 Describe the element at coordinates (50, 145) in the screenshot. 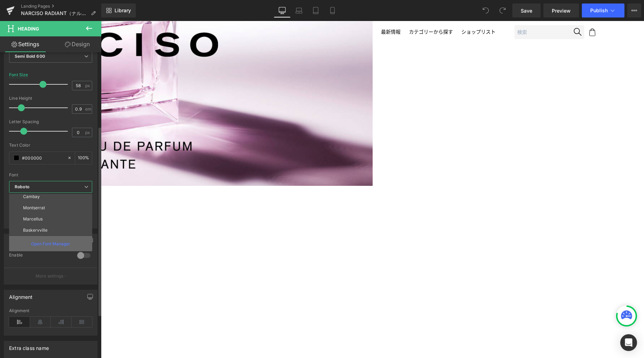

I see `div: Text Color` at that location.